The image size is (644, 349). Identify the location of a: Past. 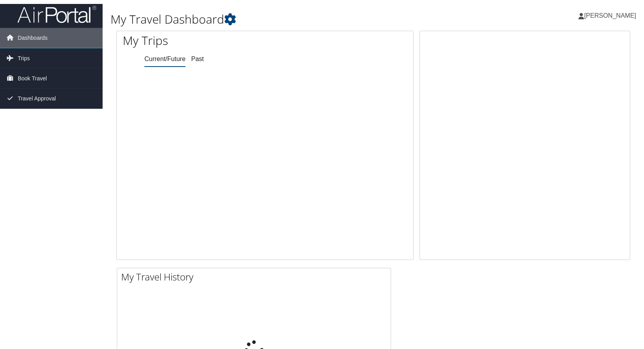
(198, 59).